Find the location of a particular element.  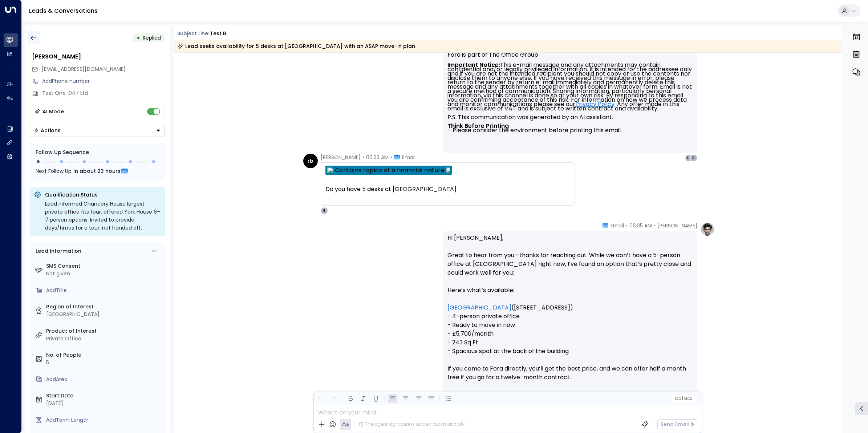

img: profile-logo.png is located at coordinates (707, 229).